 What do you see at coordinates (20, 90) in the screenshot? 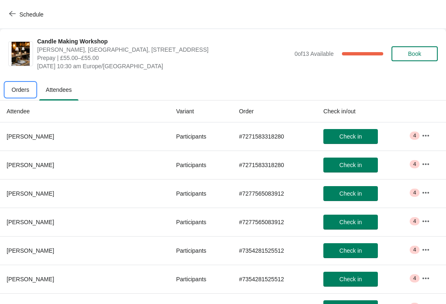
I see `span: Orders` at bounding box center [20, 90].